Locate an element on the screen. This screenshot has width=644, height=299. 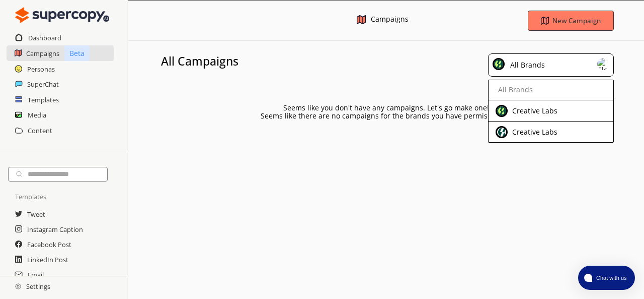
p: Beta is located at coordinates (77, 53).